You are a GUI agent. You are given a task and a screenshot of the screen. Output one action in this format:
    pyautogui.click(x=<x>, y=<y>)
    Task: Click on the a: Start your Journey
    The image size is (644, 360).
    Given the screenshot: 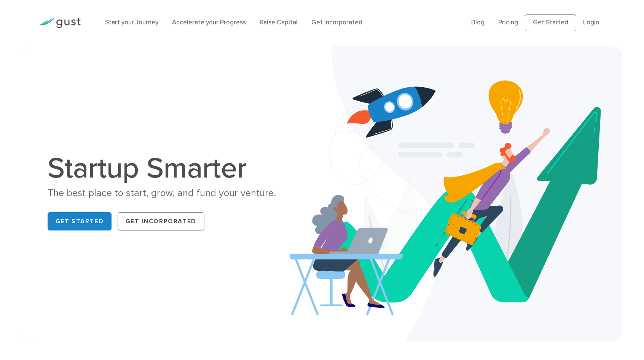 What is the action you would take?
    pyautogui.click(x=132, y=22)
    